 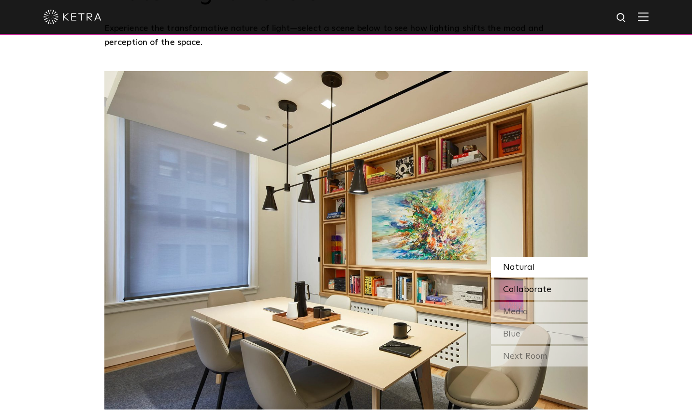 What do you see at coordinates (516, 312) in the screenshot?
I see `span: Media` at bounding box center [516, 312].